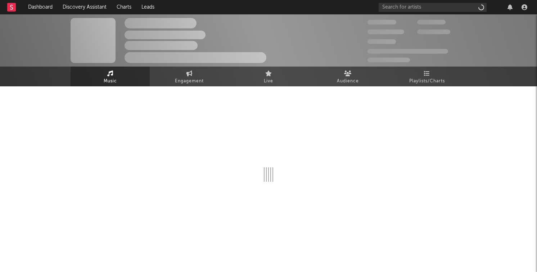 This screenshot has height=272, width=537. I want to click on span: Audience, so click(347, 81).